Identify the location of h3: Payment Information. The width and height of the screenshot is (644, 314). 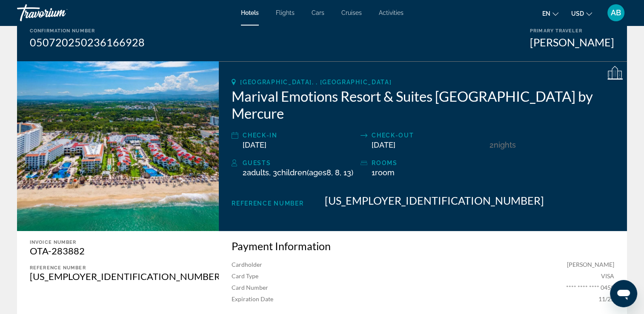
(423, 246).